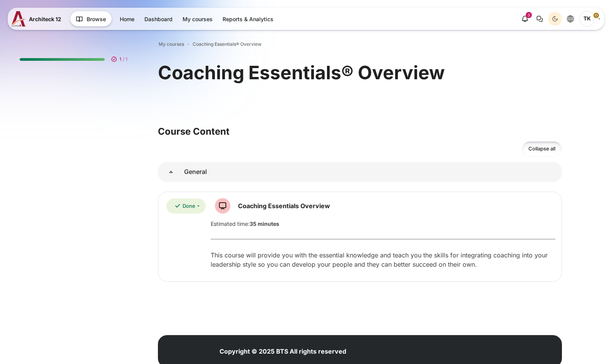  I want to click on button: There are 0 unread conversations, so click(540, 19).